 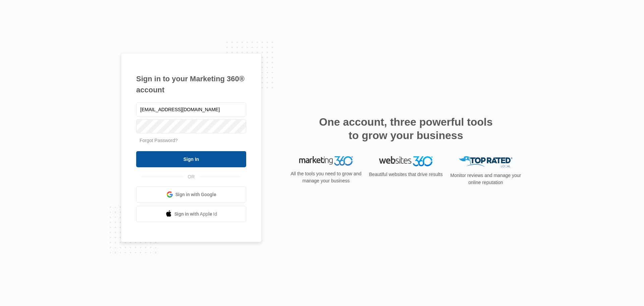 What do you see at coordinates (159, 141) in the screenshot?
I see `a: Forgot Password?` at bounding box center [159, 141].